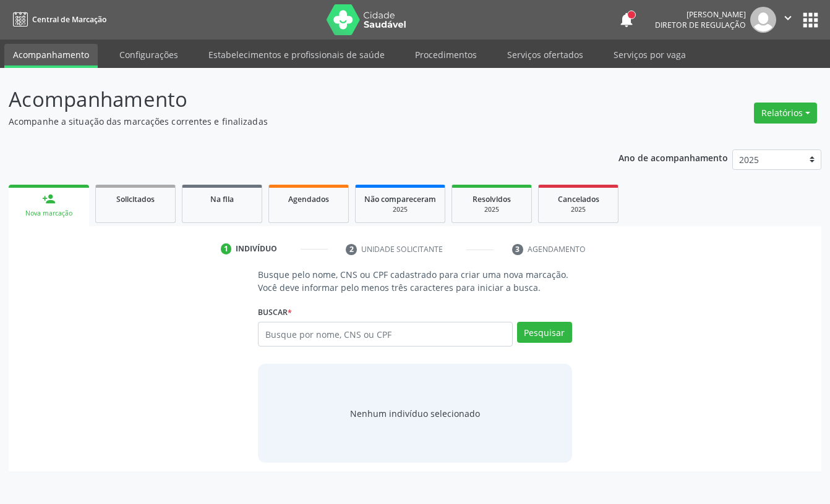 This screenshot has height=504, width=830. What do you see at coordinates (148, 54) in the screenshot?
I see `a: Configurações` at bounding box center [148, 54].